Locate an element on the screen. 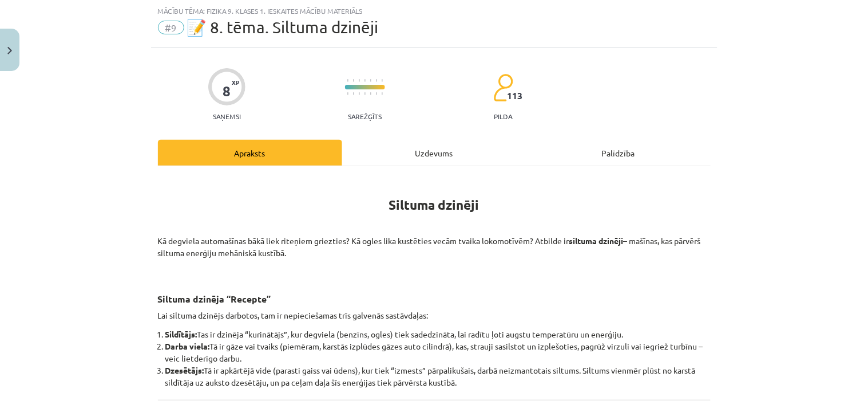 This screenshot has width=868, height=408. div: Mācību tēma: Fizika 9. klases 1. ieskaites mācību materiāls is located at coordinates (435, 11).